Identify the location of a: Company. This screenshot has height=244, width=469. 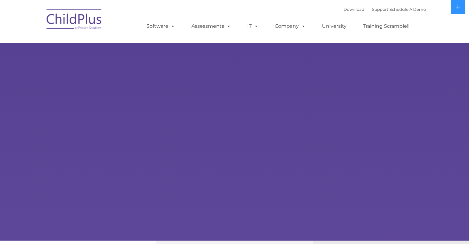
(290, 26).